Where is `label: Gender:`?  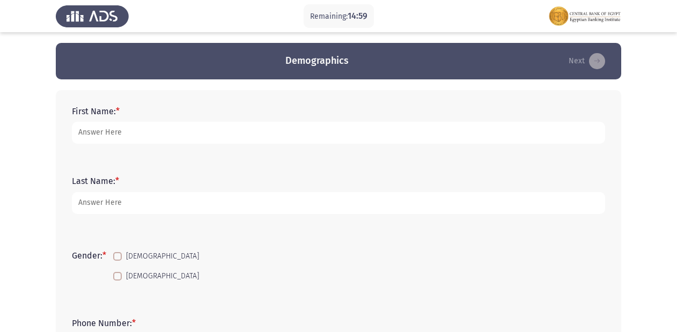 label: Gender: is located at coordinates (89, 255).